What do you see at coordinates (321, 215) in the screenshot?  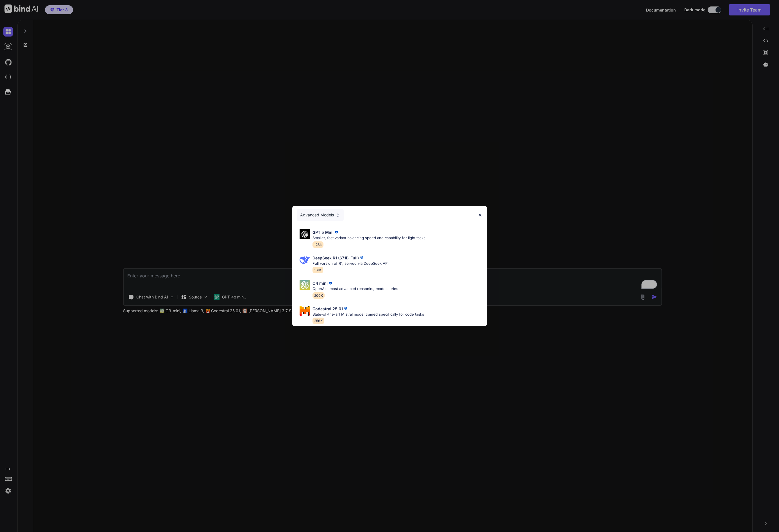 I see `div: Advanced Models` at bounding box center [321, 215].